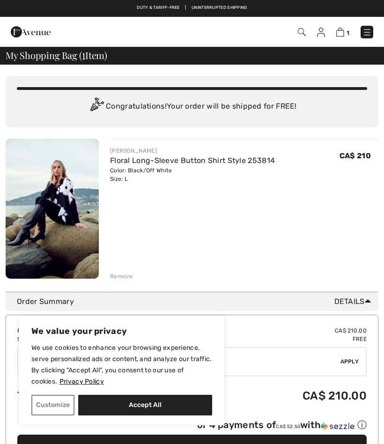  What do you see at coordinates (340, 32) in the screenshot?
I see `img: Shopping Bag` at bounding box center [340, 32].